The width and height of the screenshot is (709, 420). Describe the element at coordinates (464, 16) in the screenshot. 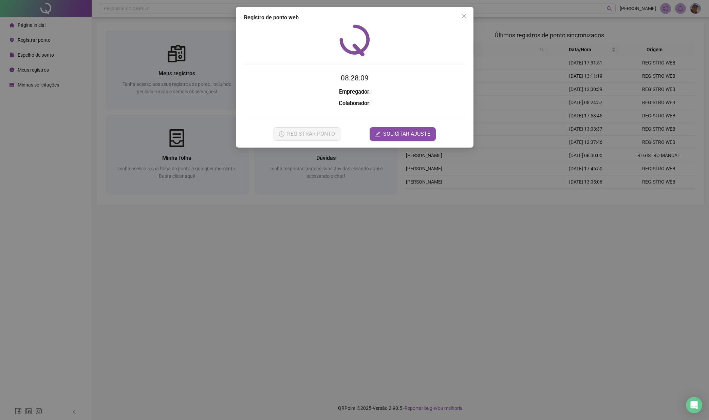

I see `button: Close` at that location.